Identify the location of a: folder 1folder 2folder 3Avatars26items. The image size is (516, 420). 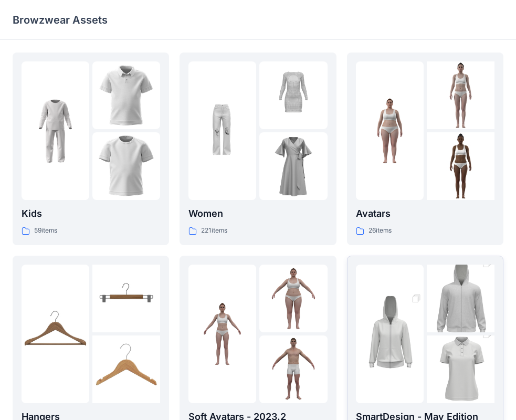
(425, 149).